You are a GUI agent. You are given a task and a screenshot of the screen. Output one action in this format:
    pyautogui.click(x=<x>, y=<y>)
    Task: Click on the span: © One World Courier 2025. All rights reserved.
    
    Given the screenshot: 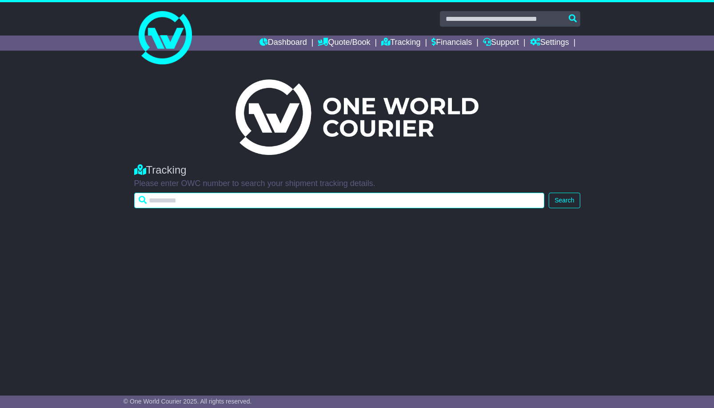 What is the action you would take?
    pyautogui.click(x=187, y=401)
    